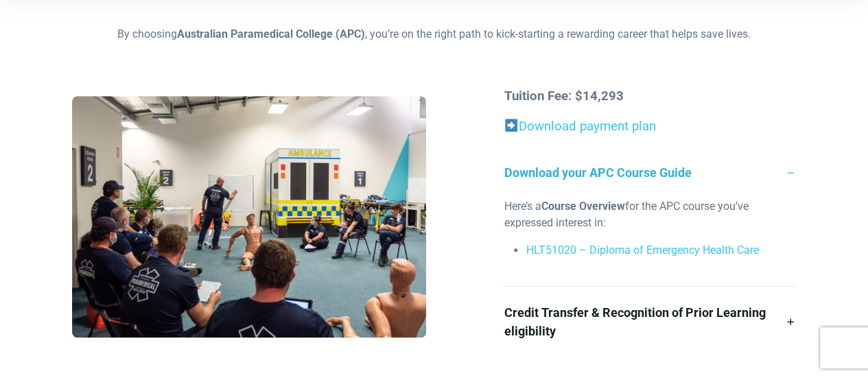 This screenshot has height=378, width=868. What do you see at coordinates (271, 33) in the screenshot?
I see `strong: Australian Paramedical College (APC)` at bounding box center [271, 33].